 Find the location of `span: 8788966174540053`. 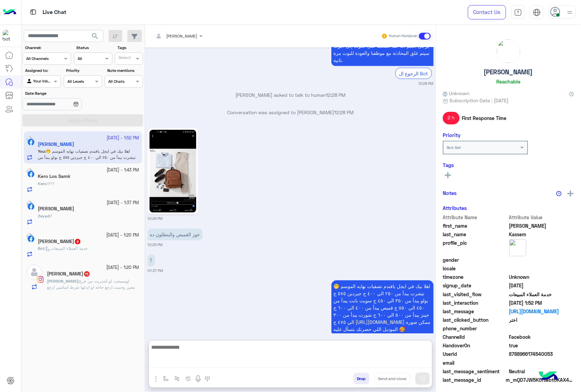

span: 8788966174540053 is located at coordinates (542, 353).